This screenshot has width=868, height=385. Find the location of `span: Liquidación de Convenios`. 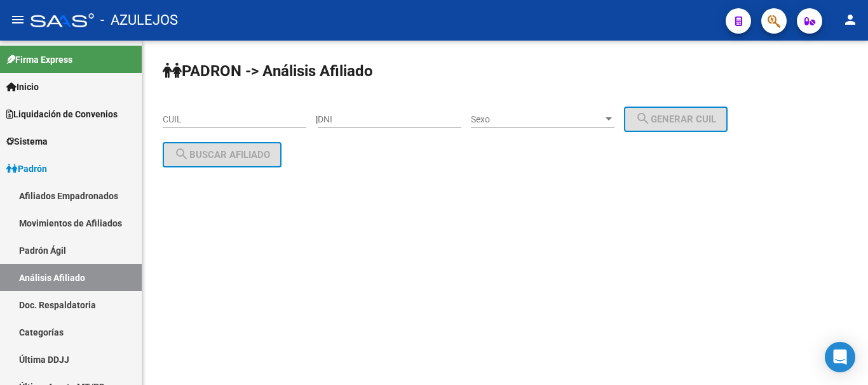

span: Liquidación de Convenios is located at coordinates (62, 114).